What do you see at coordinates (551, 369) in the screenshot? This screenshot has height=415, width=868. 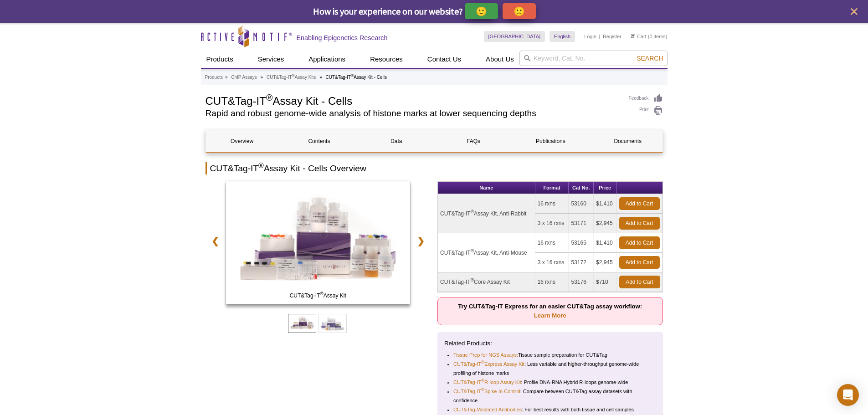 I see `li: : Less variable and higher-throughput genome-wide profiling of histone marks` at bounding box center [551, 369].